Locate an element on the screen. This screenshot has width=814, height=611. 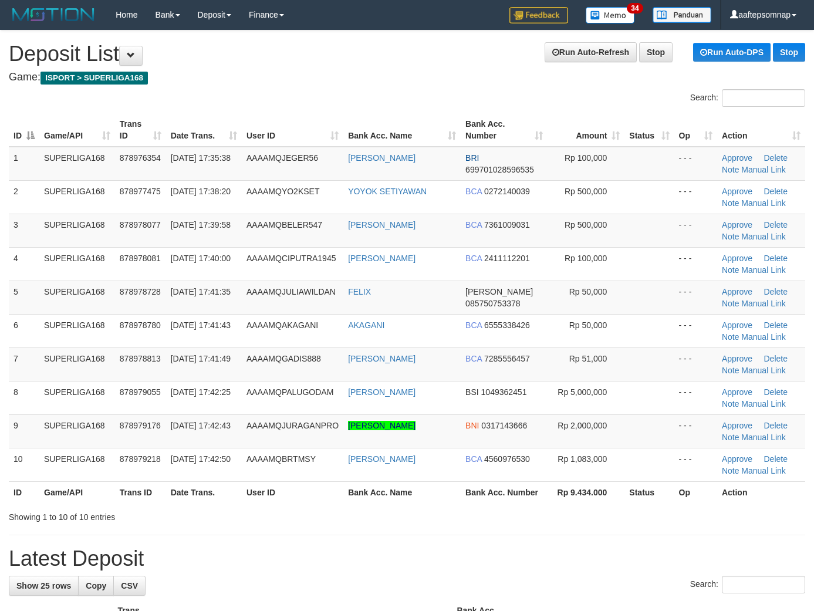
span: Rp 500,000 is located at coordinates (586, 225).